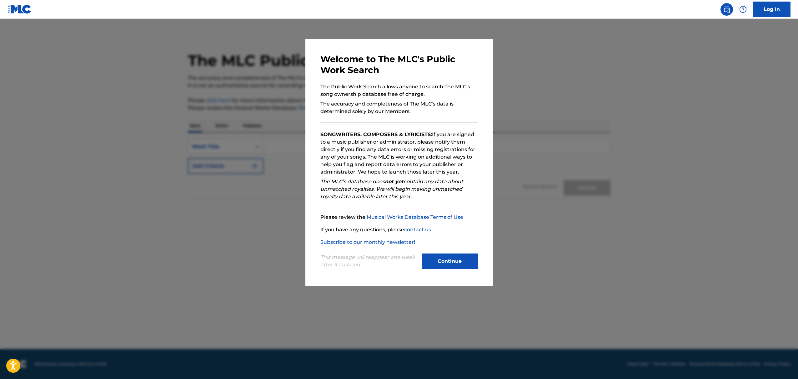 The height and width of the screenshot is (379, 798). I want to click on strong: not yet, so click(394, 182).